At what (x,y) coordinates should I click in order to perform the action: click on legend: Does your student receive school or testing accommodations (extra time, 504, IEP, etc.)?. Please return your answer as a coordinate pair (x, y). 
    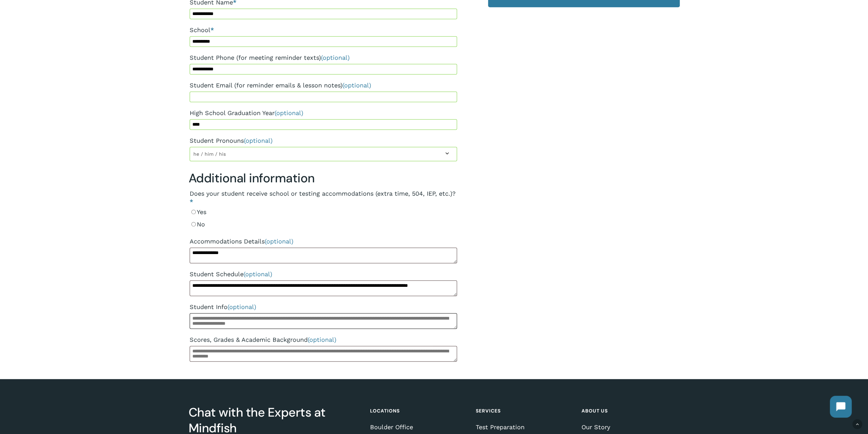
    Looking at the image, I should click on (323, 198).